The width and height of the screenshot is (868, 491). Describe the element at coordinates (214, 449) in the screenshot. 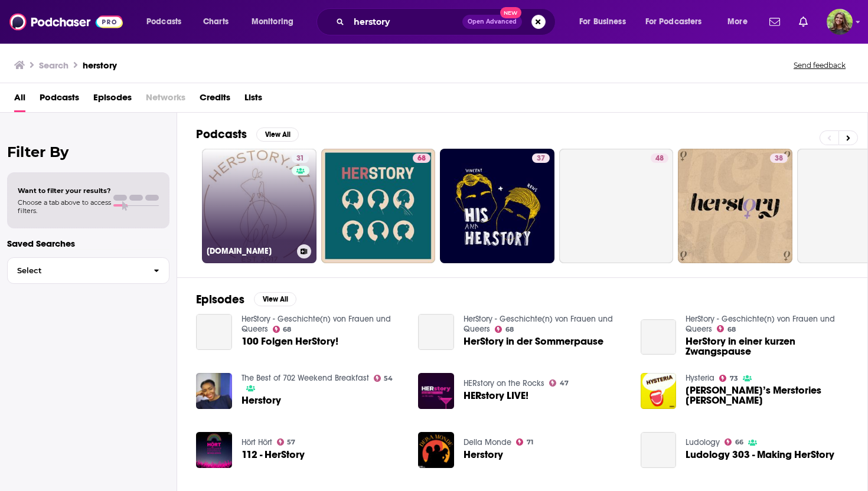

I see `img: 112 - HerStory` at that location.